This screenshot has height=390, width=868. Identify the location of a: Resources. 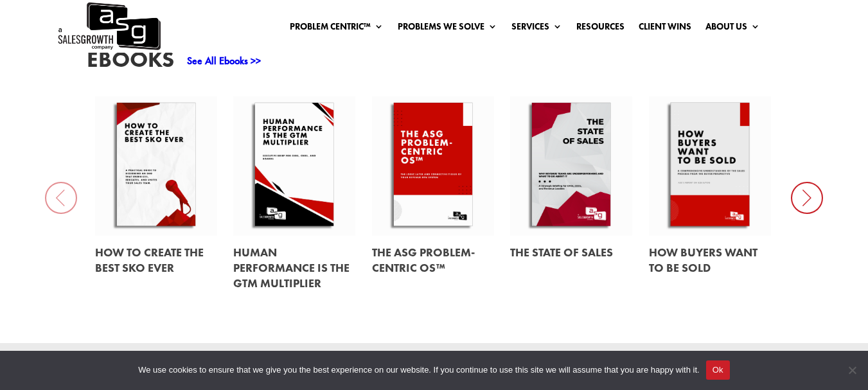
(599, 29).